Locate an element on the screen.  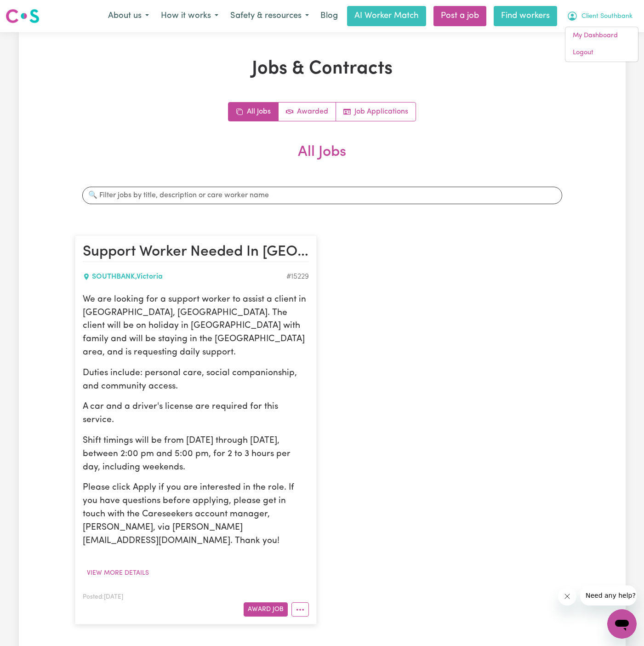
a: My Dashboard is located at coordinates (602, 36).